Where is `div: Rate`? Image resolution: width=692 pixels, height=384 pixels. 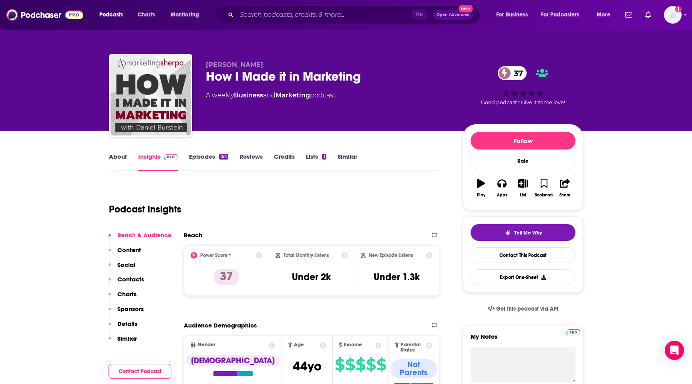 div: Rate is located at coordinates (523, 161).